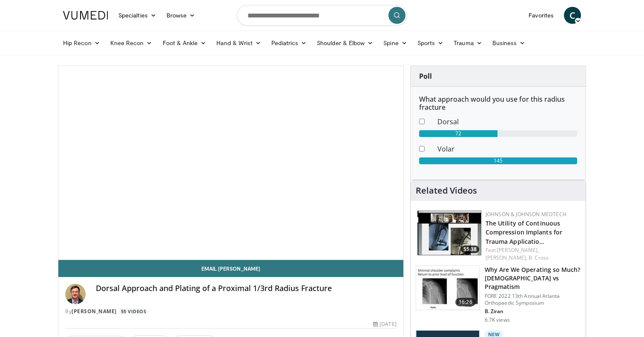 Image resolution: width=644 pixels, height=337 pixels. Describe the element at coordinates (425, 76) in the screenshot. I see `strong: Poll` at that location.